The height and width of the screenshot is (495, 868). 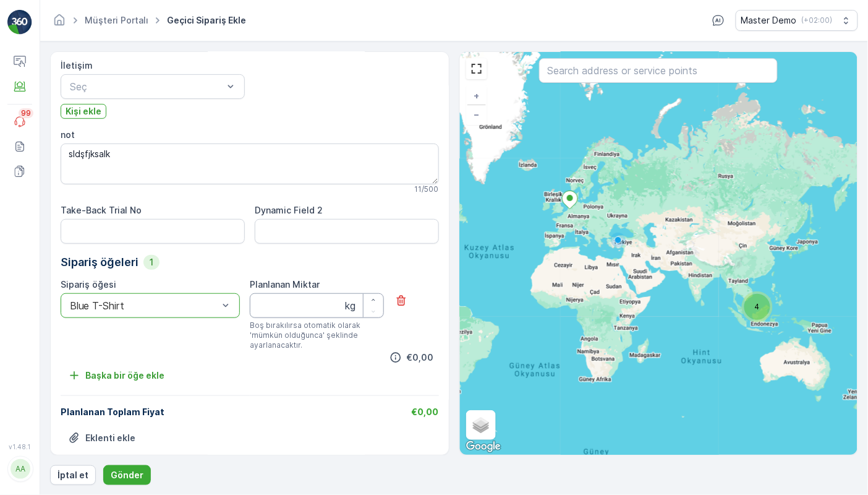 What do you see at coordinates (112, 412) in the screenshot?
I see `p: Planlanan Toplam Fiyat` at bounding box center [112, 412].